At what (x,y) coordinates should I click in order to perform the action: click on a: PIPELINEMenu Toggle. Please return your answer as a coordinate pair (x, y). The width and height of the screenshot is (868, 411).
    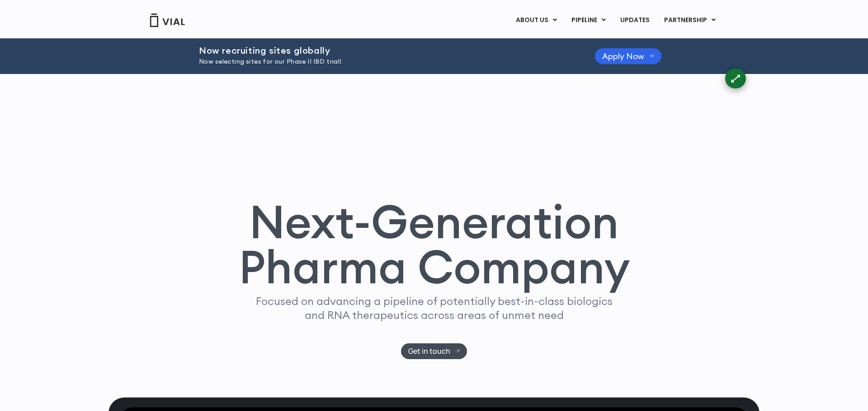
    Looking at the image, I should click on (588, 20).